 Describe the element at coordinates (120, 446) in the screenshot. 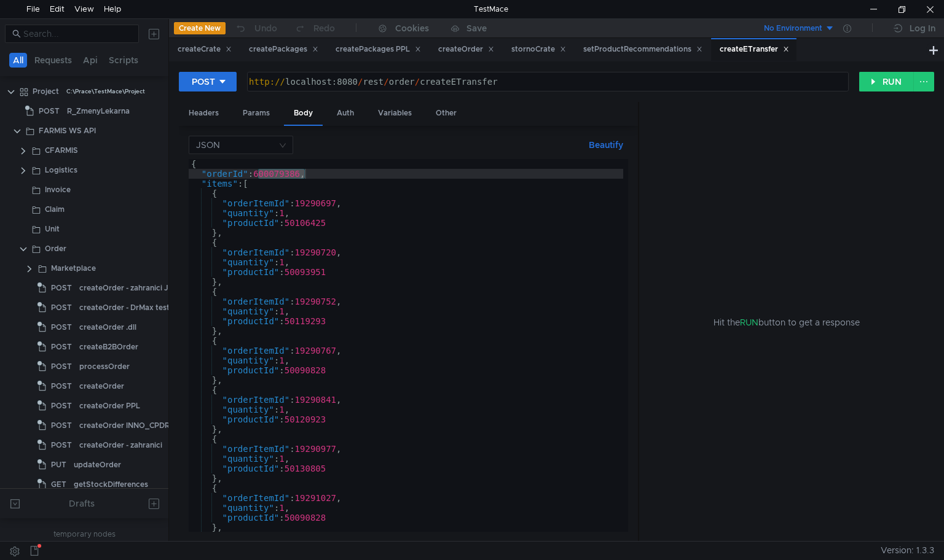

I see `div: createOrder - zahranici` at that location.